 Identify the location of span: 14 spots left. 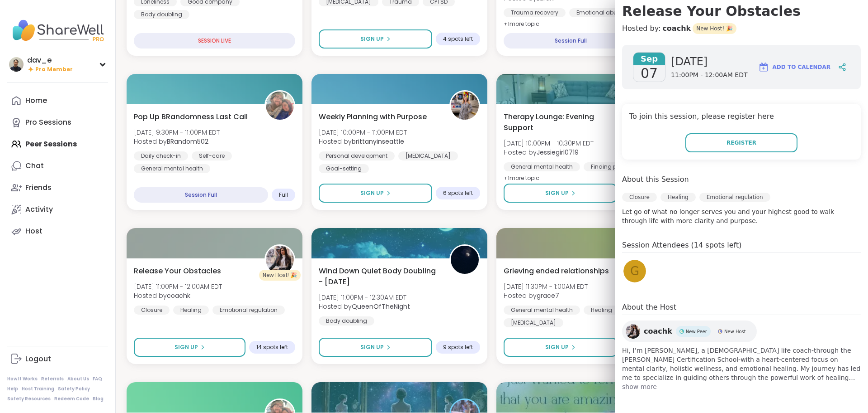
(272, 347).